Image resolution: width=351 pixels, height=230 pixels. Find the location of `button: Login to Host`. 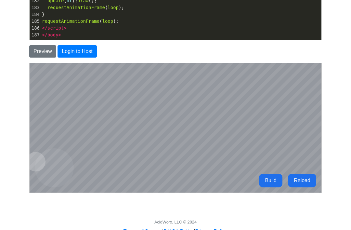

button: Login to Host is located at coordinates (77, 51).